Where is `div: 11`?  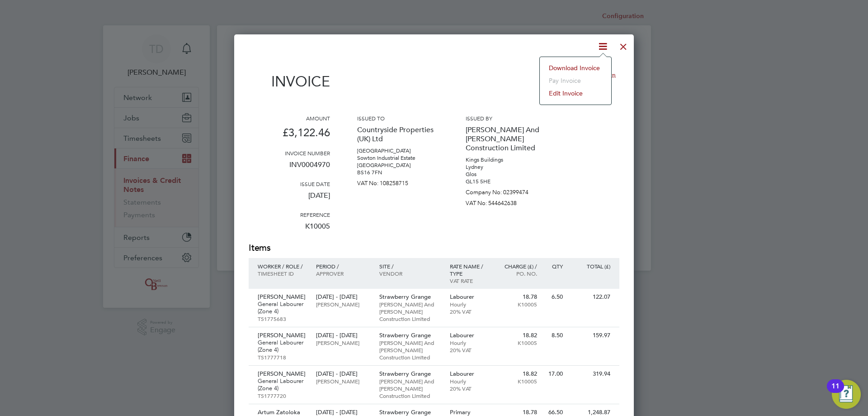
div: 11 is located at coordinates (836, 392).